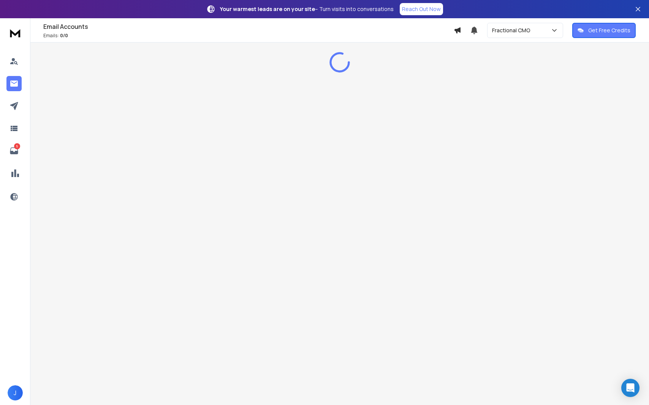 This screenshot has height=405, width=649. Describe the element at coordinates (14, 151) in the screenshot. I see `a: 5` at that location.